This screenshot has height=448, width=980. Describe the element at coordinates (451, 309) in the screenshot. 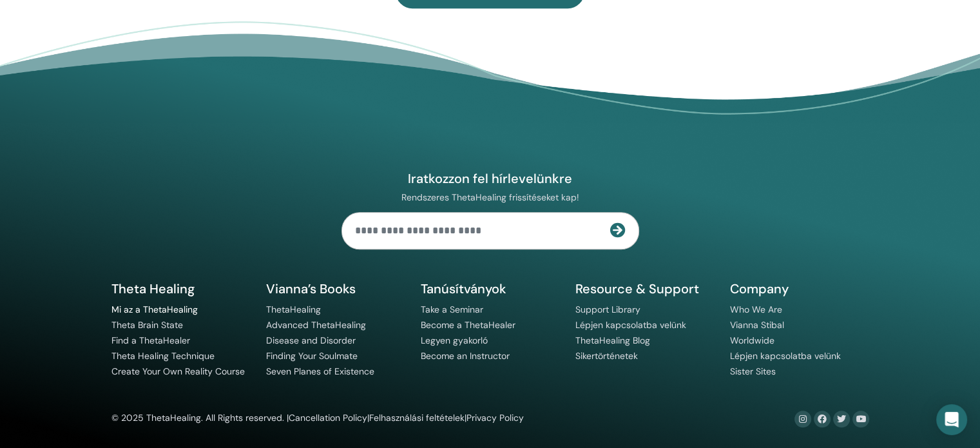

I see `a: Take a Seminar` at that location.